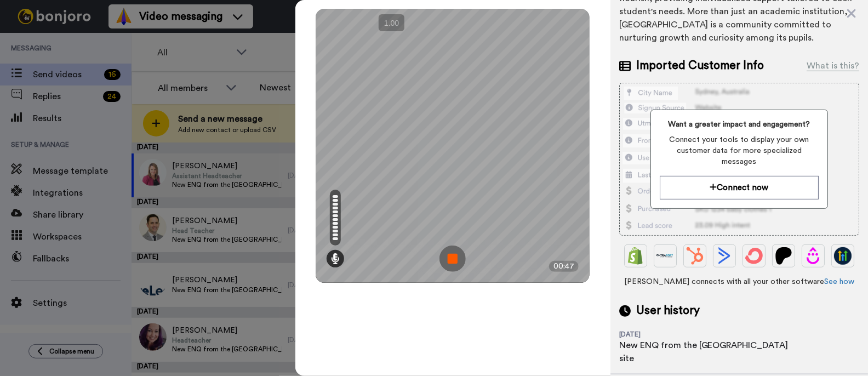 The height and width of the screenshot is (376, 868). Describe the element at coordinates (784, 256) in the screenshot. I see `img: Patreon` at that location.